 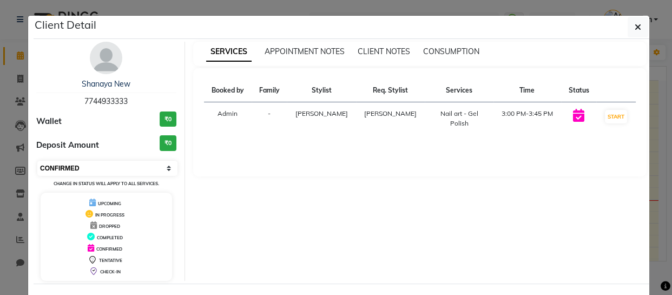 I want to click on th: Stylist, so click(x=321, y=90).